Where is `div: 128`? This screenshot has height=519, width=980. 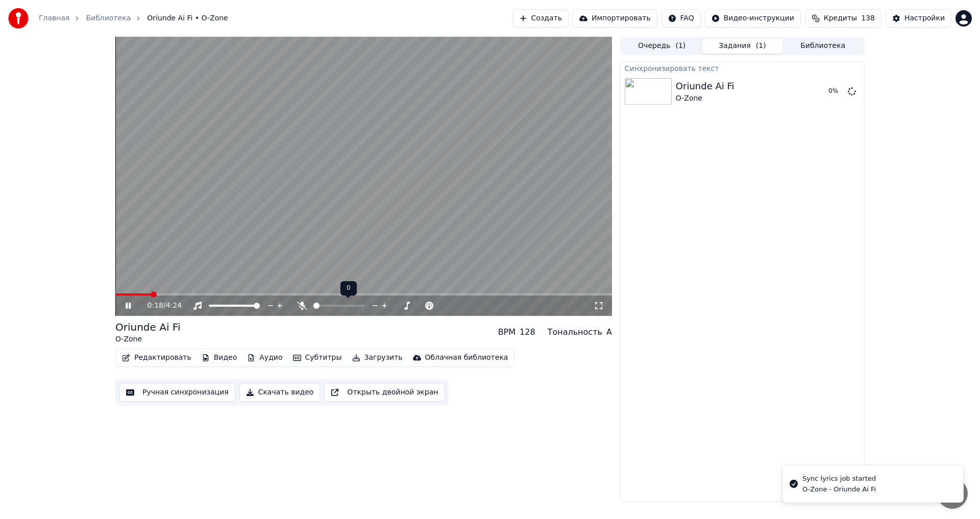
div: 128 is located at coordinates (528, 332).